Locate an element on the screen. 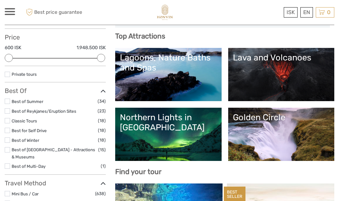 Image resolution: width=339 pixels, height=201 pixels. h3: Price is located at coordinates (55, 37).